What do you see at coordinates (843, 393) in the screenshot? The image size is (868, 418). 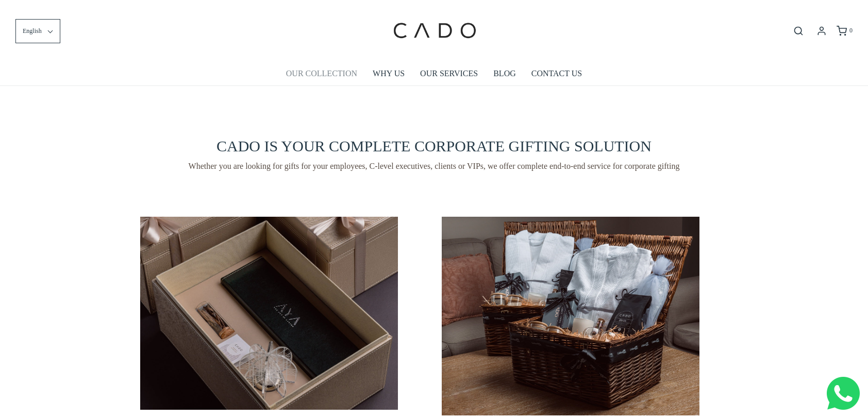 I see `img: Whatsapp` at bounding box center [843, 393].